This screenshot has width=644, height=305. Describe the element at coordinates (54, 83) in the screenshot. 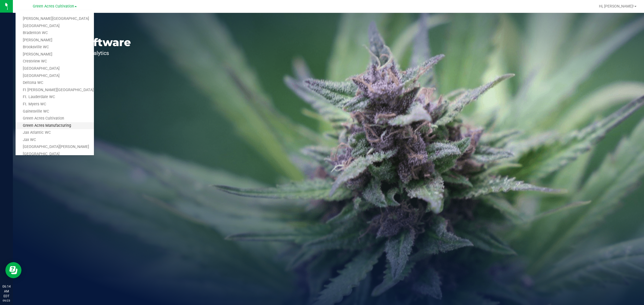

I see `a: Deltona WC` at that location.